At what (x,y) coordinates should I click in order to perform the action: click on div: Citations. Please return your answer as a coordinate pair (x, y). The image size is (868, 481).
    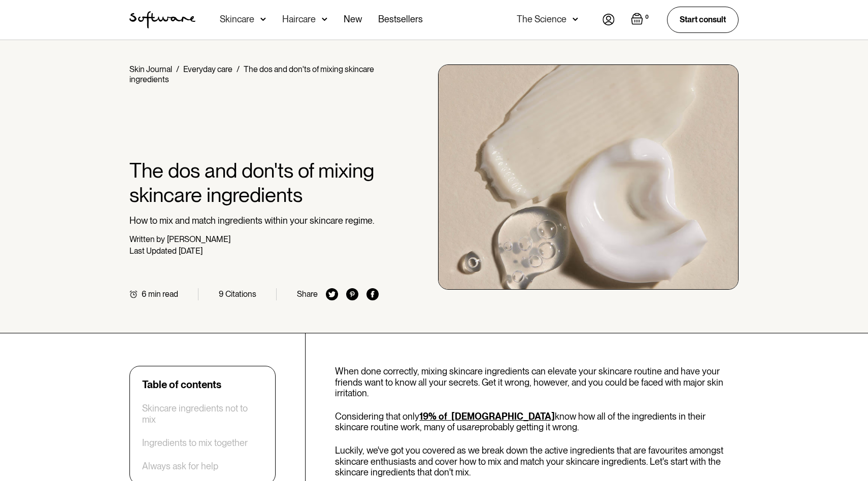
    Looking at the image, I should click on (241, 294).